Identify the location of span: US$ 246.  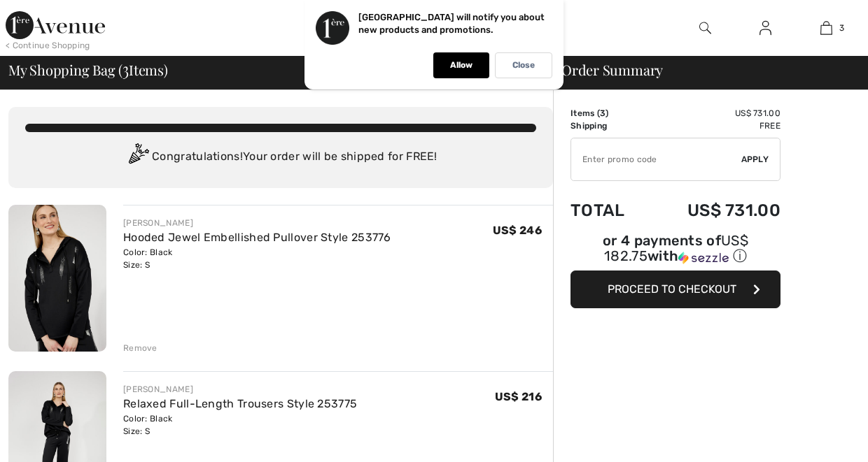
(517, 230).